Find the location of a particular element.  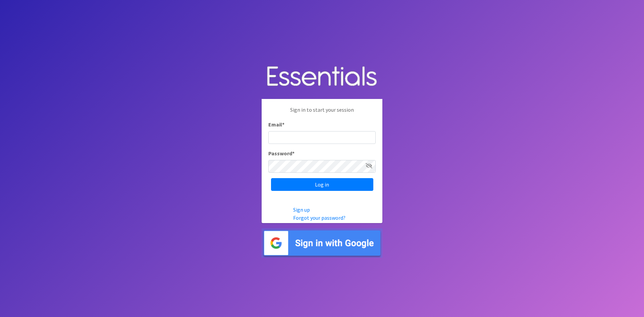

img: Sign in with Google is located at coordinates (322, 243).